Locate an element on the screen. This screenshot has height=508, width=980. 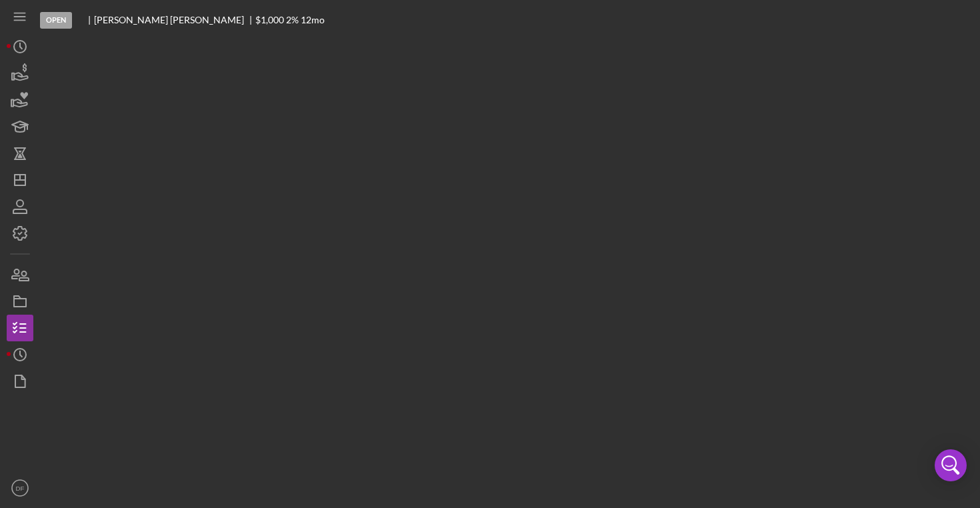
div: 2 % is located at coordinates (292, 20).